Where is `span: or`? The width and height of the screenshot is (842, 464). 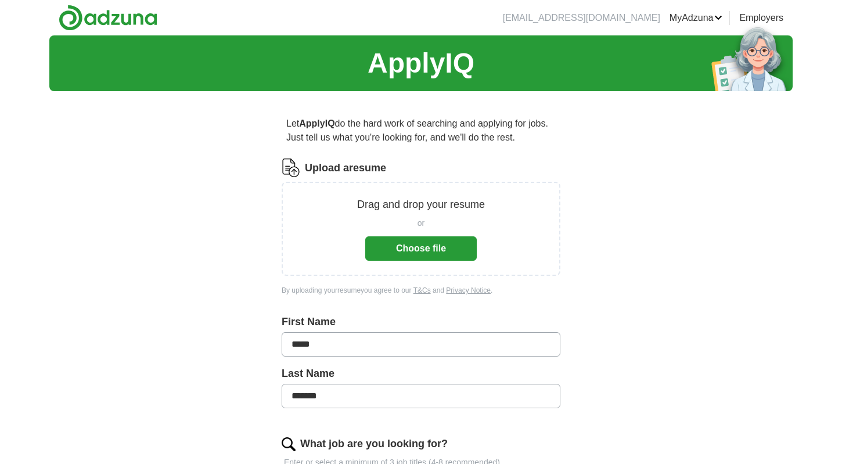
span: or is located at coordinates (421, 223).